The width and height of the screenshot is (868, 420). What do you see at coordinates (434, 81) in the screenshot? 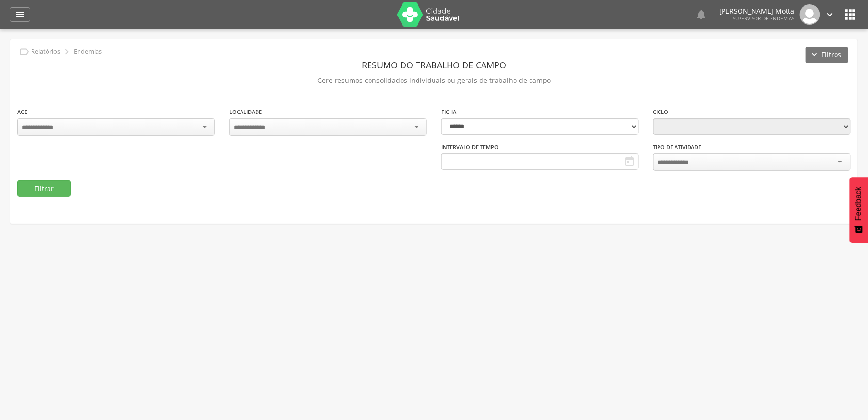
I see `p: Gere resumos consolidados individuais ou gerais de trabalho de campo` at bounding box center [434, 81].